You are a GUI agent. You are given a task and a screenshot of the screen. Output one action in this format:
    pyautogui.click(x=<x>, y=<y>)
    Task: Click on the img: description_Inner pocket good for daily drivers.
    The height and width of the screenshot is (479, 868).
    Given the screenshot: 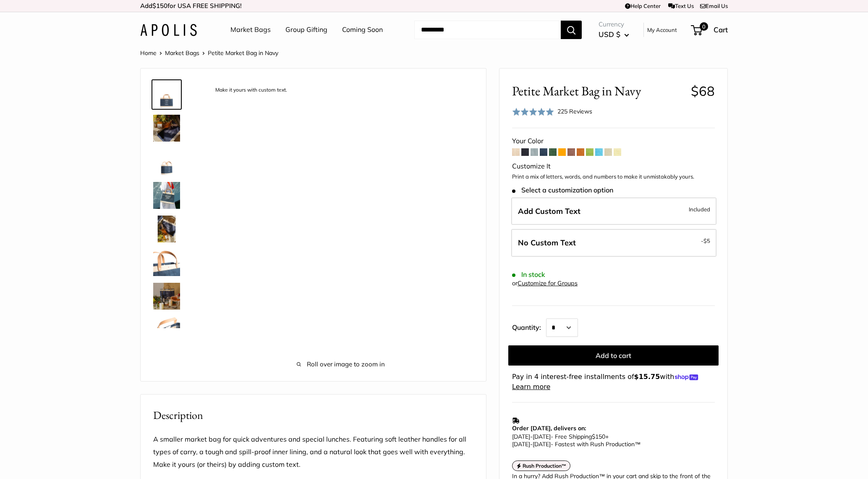 What is the action you would take?
    pyautogui.click(x=167, y=330)
    